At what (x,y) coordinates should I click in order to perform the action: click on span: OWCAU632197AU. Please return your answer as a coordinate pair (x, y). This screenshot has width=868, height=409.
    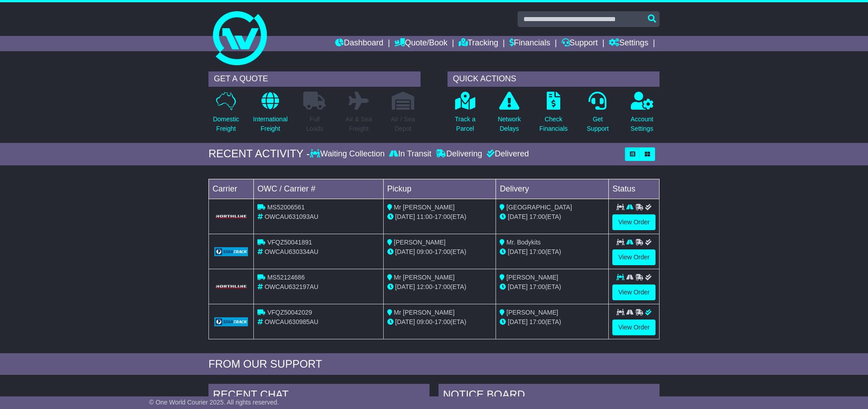
    Looking at the image, I should click on (291, 287).